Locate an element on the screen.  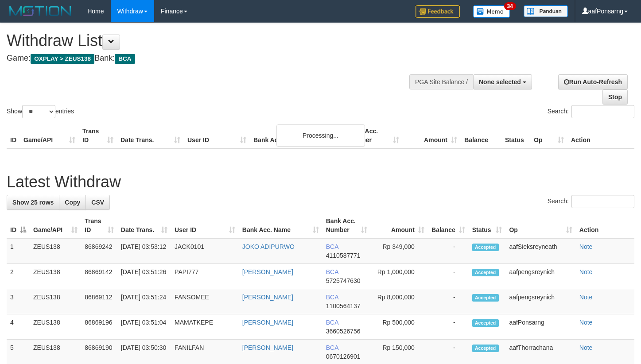
th: Amount is located at coordinates (432, 135).